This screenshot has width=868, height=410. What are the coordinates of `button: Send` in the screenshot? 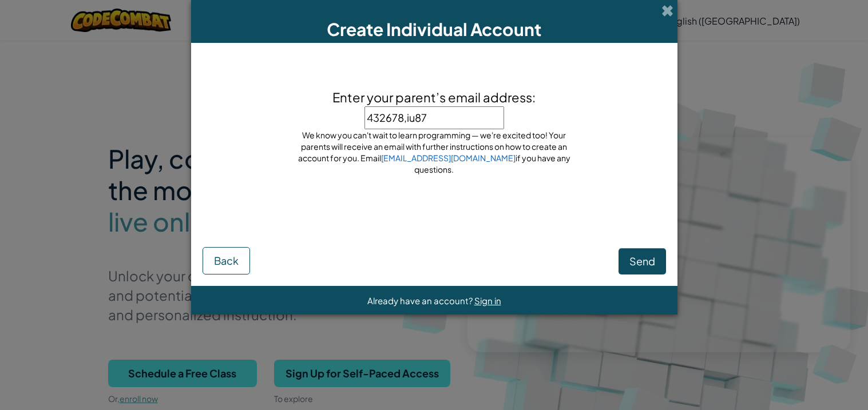 It's located at (642, 261).